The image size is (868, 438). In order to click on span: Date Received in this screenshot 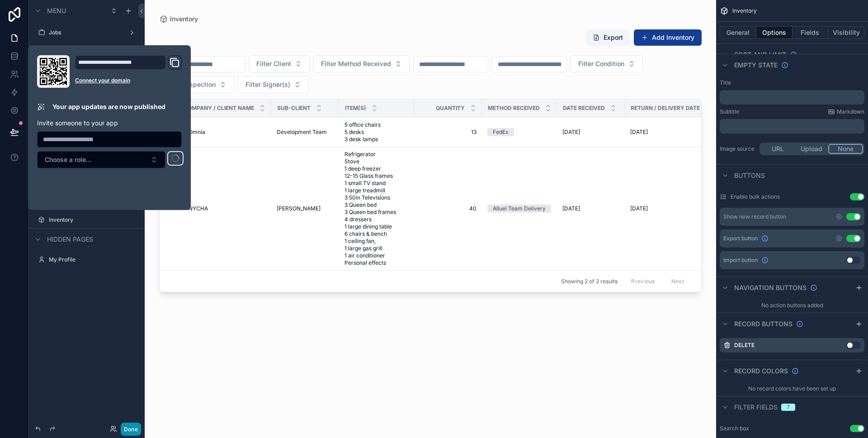, I will do `click(583, 108)`.